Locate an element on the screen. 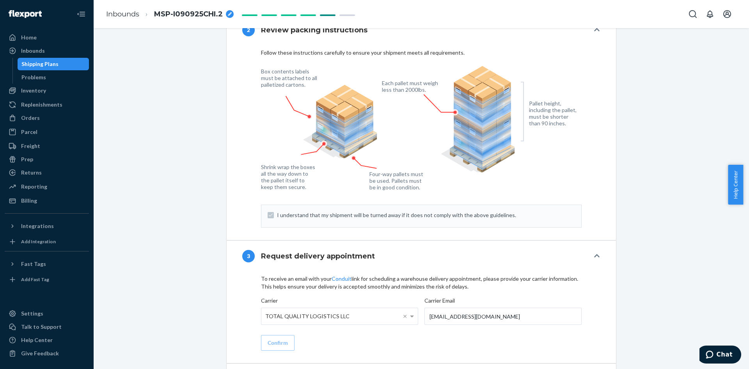 Image resolution: width=749 pixels, height=369 pixels. figcaption: Pallet height, including the pallet, must be shorter than 90 inches. is located at coordinates (555, 113).